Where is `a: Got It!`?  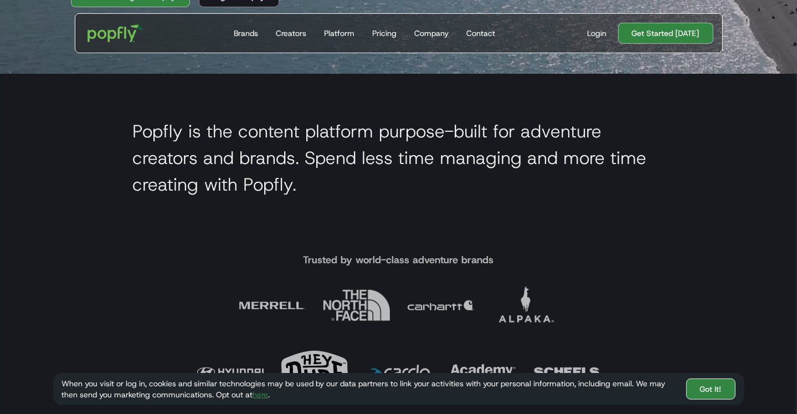
a: Got It! is located at coordinates (711, 388).